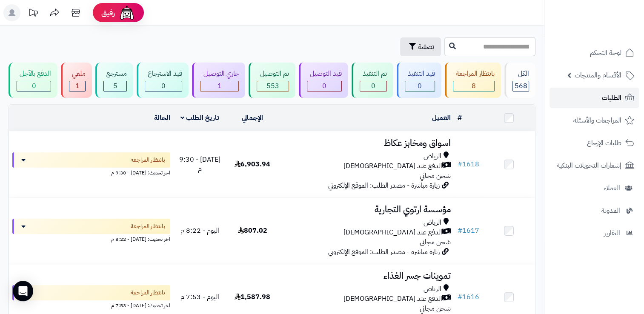 The height and width of the screenshot is (314, 644). What do you see at coordinates (23, 291) in the screenshot?
I see `div: Open Intercom Messenger` at bounding box center [23, 291].